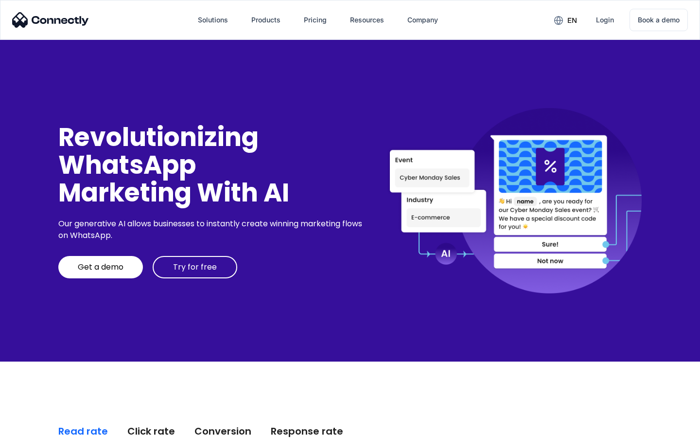 This screenshot has width=700, height=438. Describe the element at coordinates (101, 267) in the screenshot. I see `a: Get a demo` at that location.